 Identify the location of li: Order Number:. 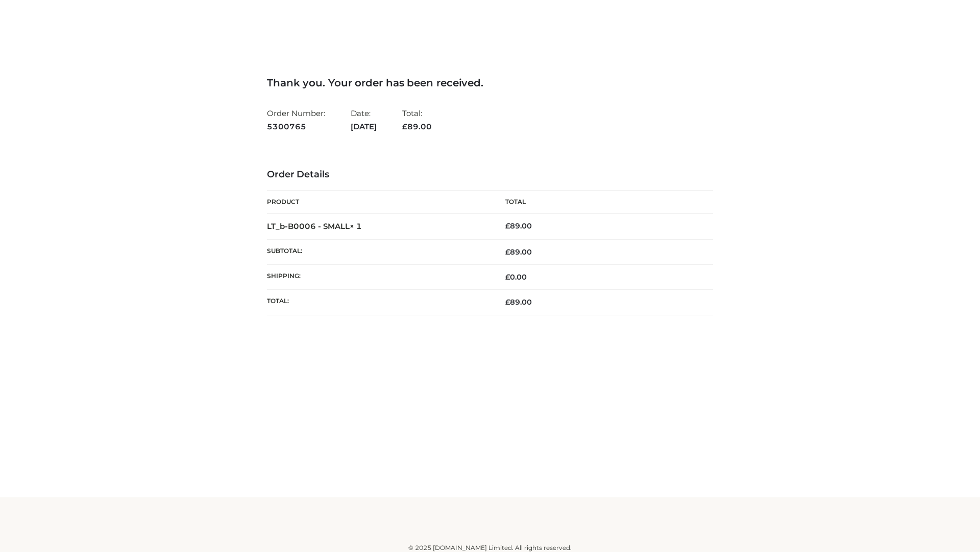
(296, 120).